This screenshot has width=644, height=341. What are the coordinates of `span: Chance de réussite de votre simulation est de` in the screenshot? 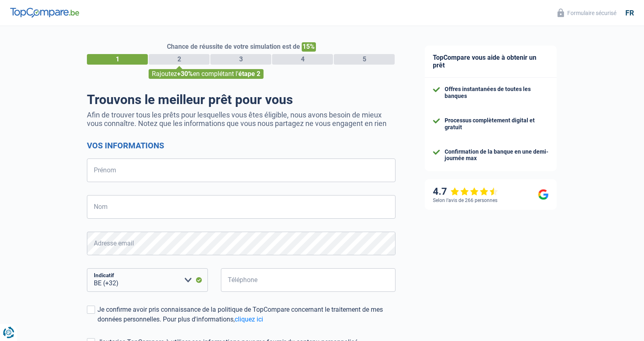 It's located at (233, 46).